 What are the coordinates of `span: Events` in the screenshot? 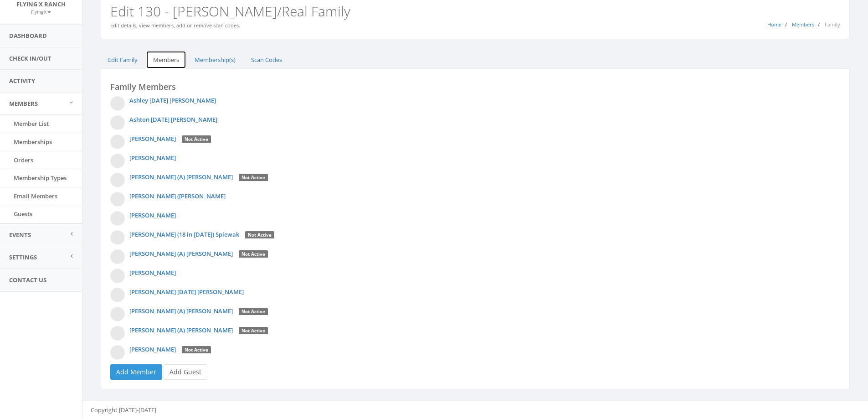 It's located at (20, 235).